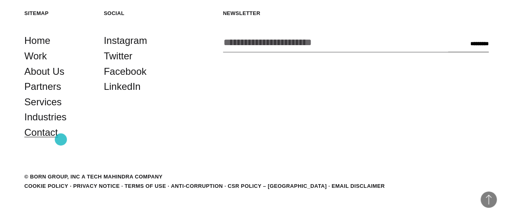 Image resolution: width=513 pixels, height=224 pixels. I want to click on a: Facebook, so click(125, 71).